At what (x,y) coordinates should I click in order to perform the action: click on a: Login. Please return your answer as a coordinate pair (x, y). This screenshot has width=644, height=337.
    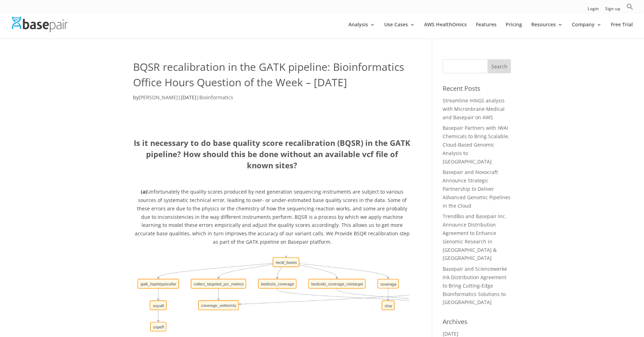
    Looking at the image, I should click on (594, 10).